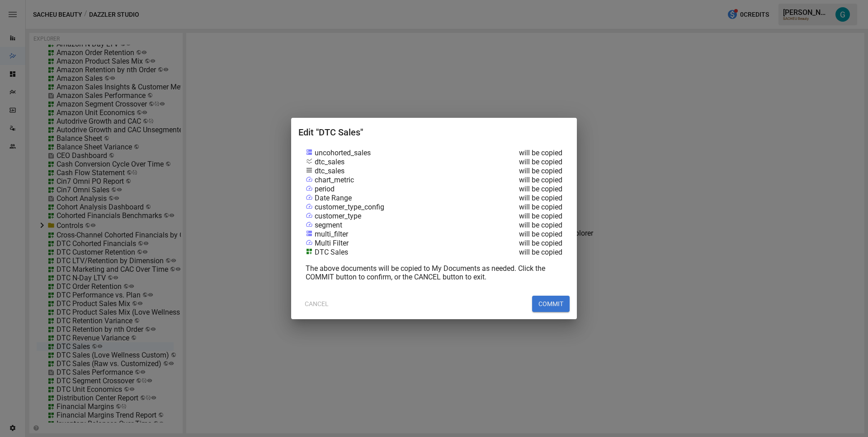  What do you see at coordinates (338, 217) in the screenshot?
I see `div: customer_type` at bounding box center [338, 217].